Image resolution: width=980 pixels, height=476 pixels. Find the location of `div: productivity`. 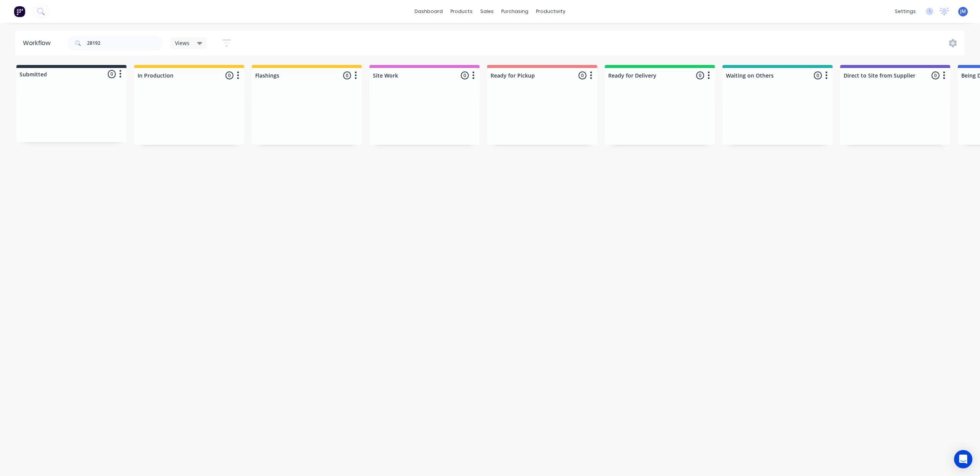

div: productivity is located at coordinates (551, 11).